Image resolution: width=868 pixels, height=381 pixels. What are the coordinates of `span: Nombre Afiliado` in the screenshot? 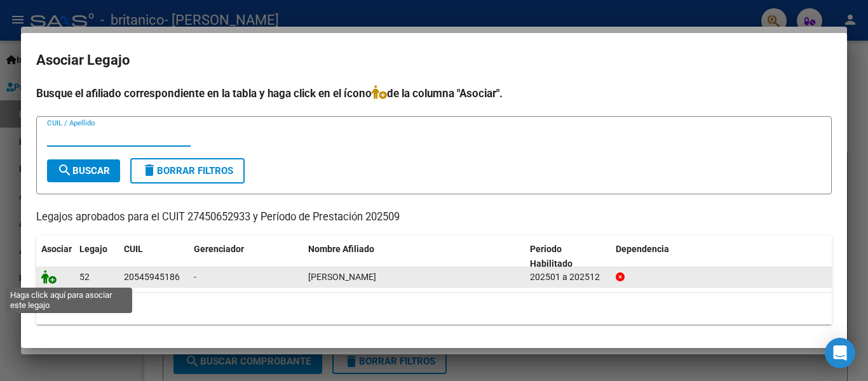 It's located at (341, 249).